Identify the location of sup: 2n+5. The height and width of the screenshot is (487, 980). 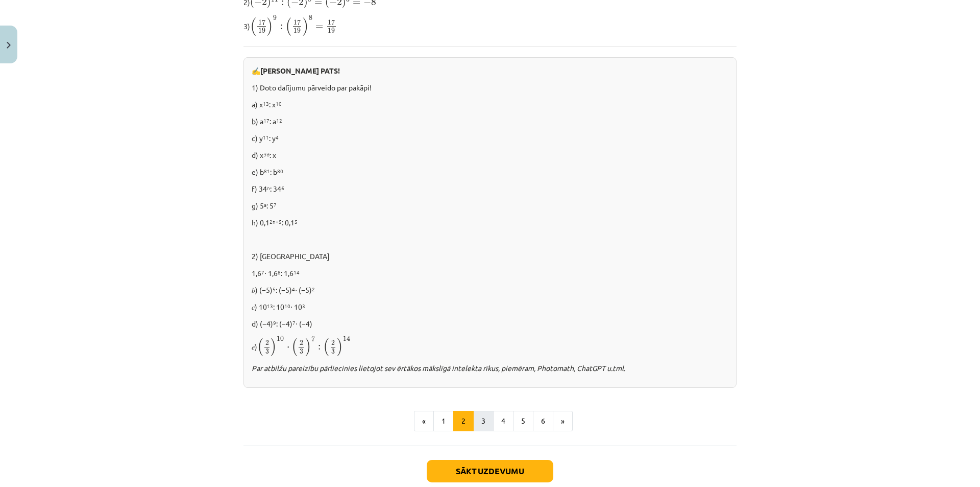
(275, 221).